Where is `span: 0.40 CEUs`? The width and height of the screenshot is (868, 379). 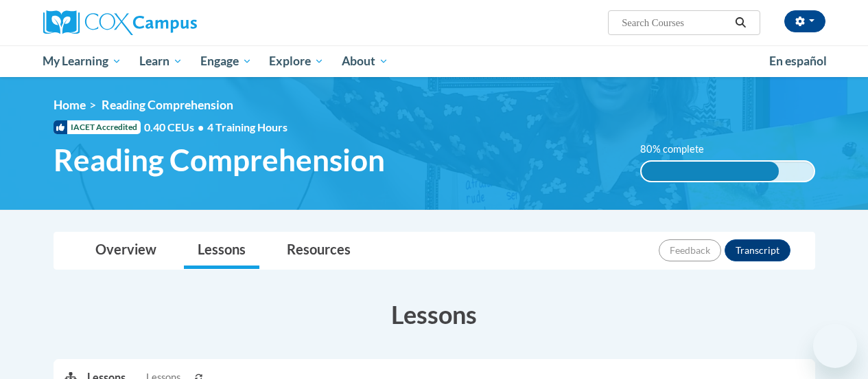
span: 0.40 CEUs is located at coordinates (176, 127).